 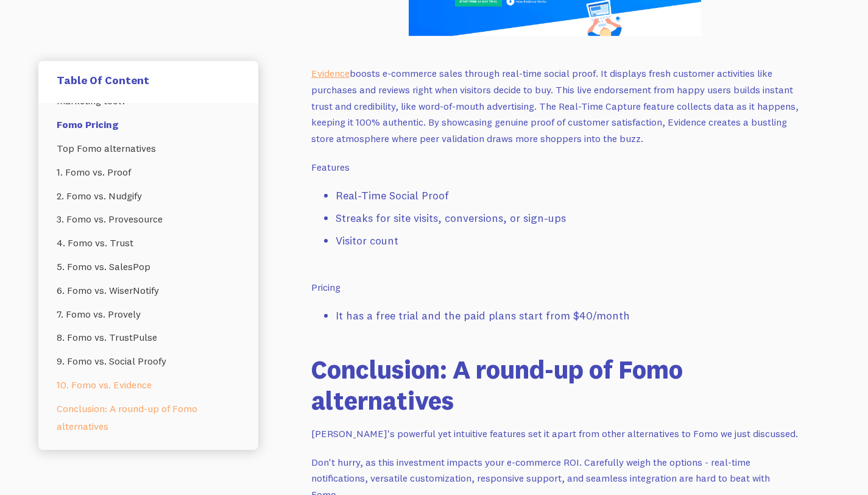 What do you see at coordinates (330, 73) in the screenshot?
I see `a: Evidence` at bounding box center [330, 73].